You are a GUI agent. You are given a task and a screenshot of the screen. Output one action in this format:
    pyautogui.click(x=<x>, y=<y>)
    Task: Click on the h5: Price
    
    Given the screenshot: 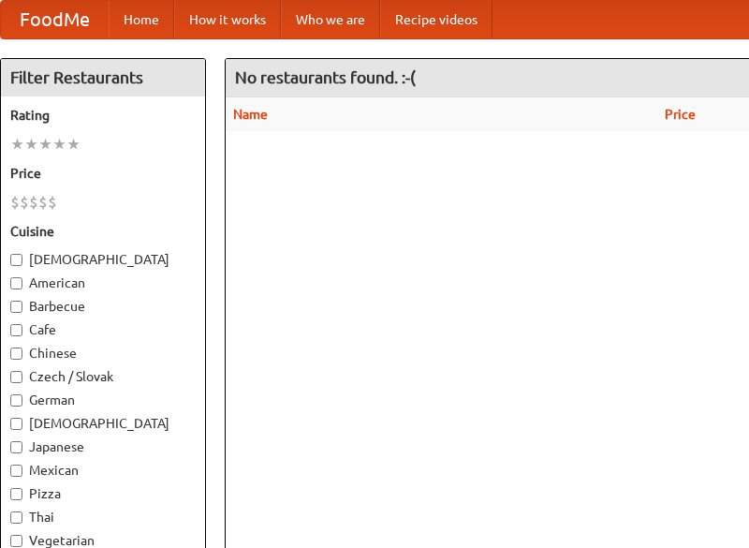 What is the action you would take?
    pyautogui.click(x=103, y=173)
    